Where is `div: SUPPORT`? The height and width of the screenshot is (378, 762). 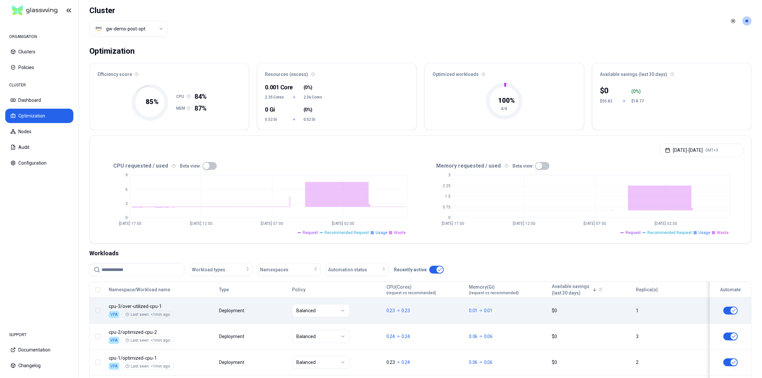
div: SUPPORT is located at coordinates (39, 335).